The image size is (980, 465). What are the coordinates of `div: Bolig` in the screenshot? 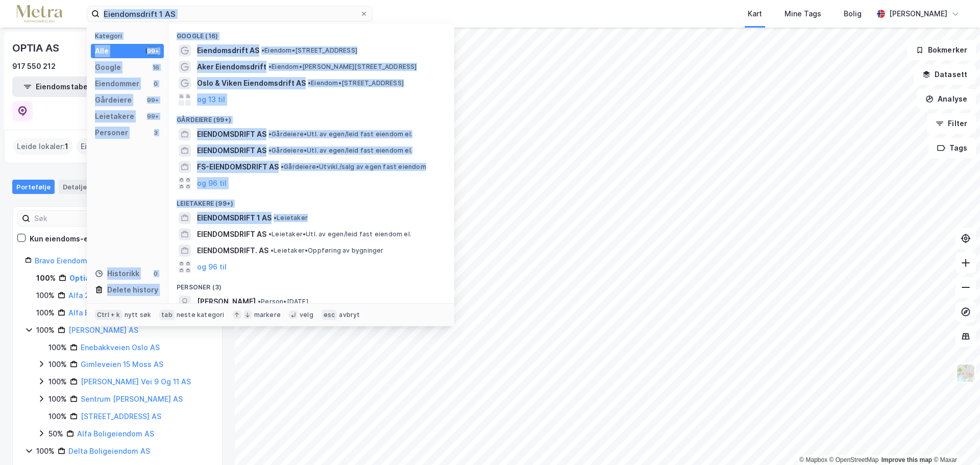 It's located at (853, 14).